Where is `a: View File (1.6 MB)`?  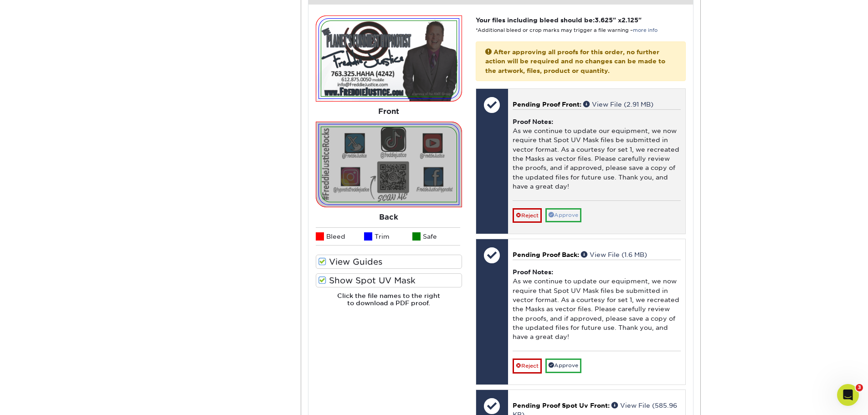 a: View File (1.6 MB) is located at coordinates (614, 255).